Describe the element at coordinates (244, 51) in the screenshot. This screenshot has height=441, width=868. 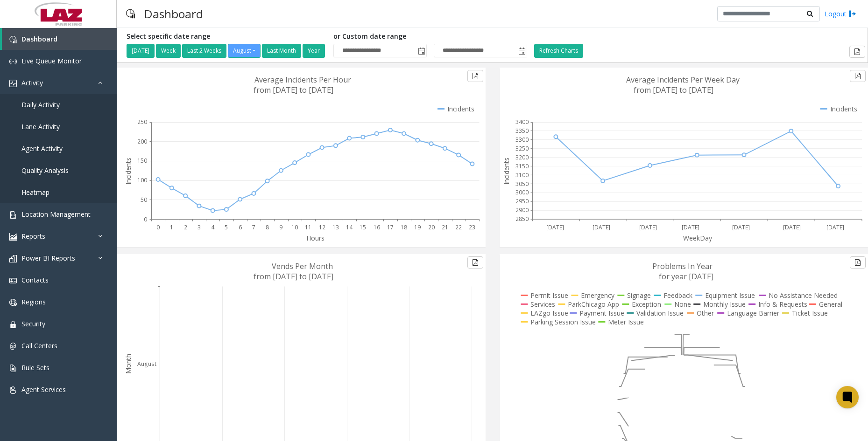
I see `button: August` at that location.